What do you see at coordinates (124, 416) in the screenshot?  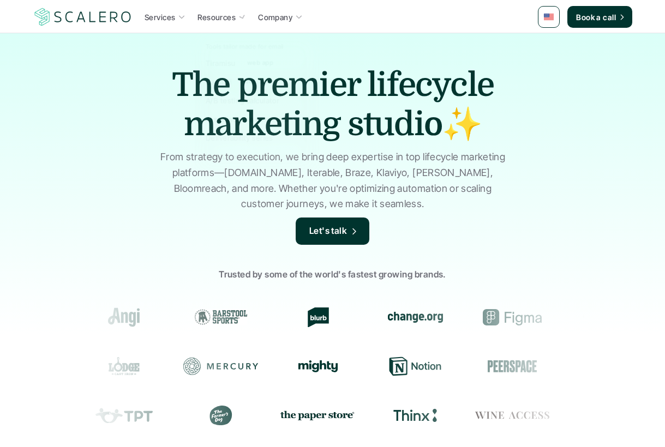 I see `div: Teachers Pay Teachers` at bounding box center [124, 416].